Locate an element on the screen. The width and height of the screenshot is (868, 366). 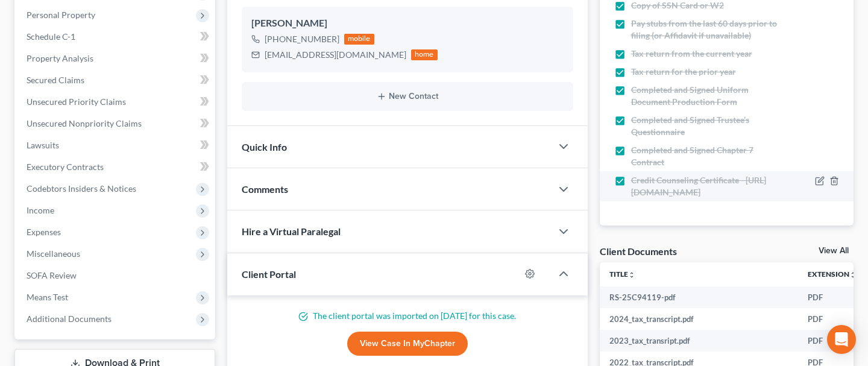
span: Additional Documents is located at coordinates (69, 319).